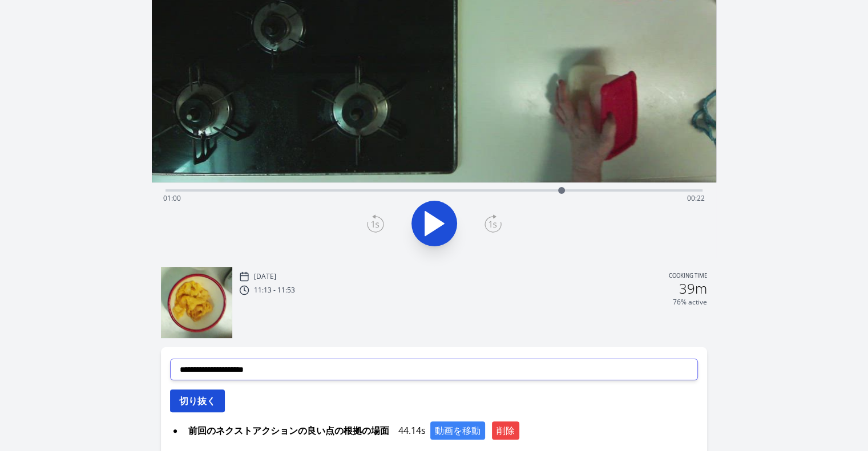  Describe the element at coordinates (289, 431) in the screenshot. I see `span: 前回のネクストアクションの良い点の根拠の場面` at that location.